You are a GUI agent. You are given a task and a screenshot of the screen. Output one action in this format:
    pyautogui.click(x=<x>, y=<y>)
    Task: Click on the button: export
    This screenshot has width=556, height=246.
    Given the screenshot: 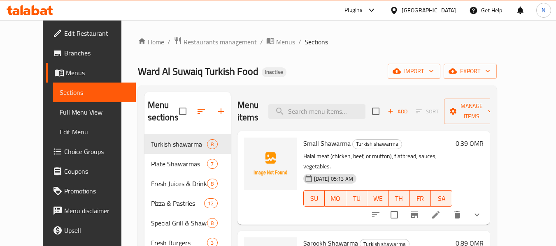 What is the action you would take?
    pyautogui.click(x=470, y=71)
    